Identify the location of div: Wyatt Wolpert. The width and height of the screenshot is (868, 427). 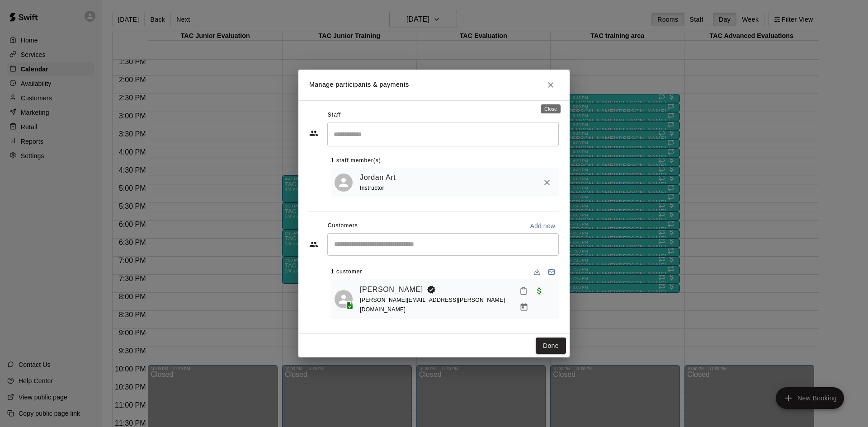
(343, 299).